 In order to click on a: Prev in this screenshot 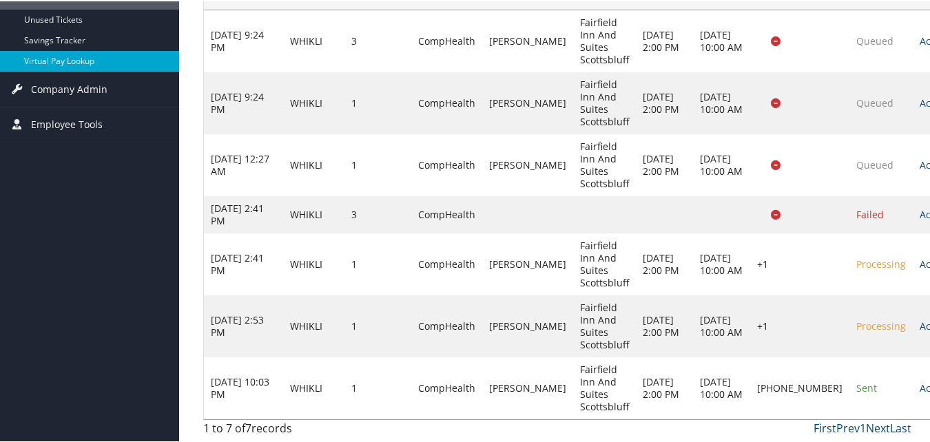, I will do `click(848, 427)`.